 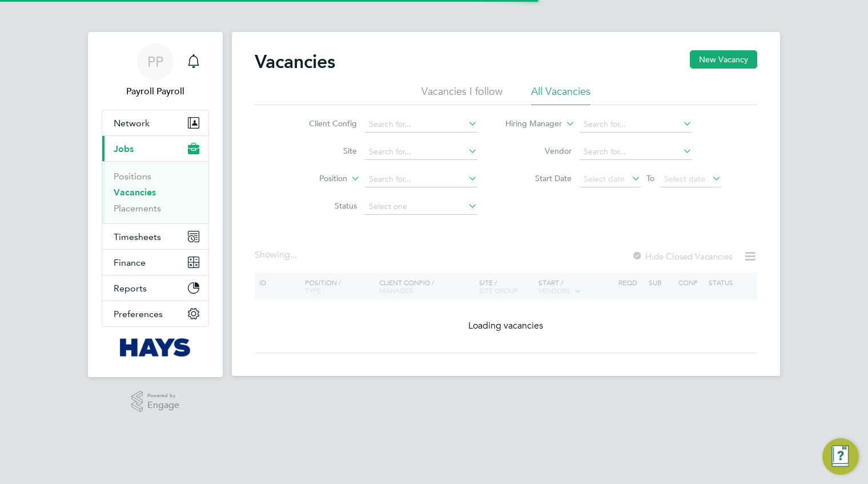 I want to click on span: To, so click(x=650, y=178).